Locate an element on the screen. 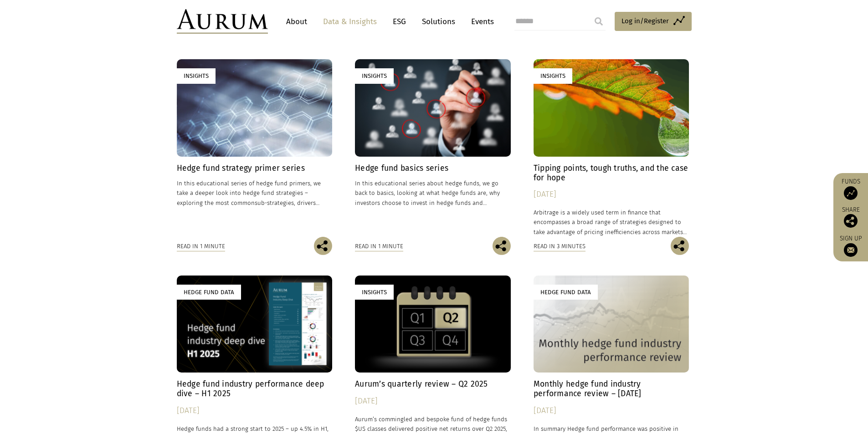 This screenshot has height=434, width=868. a: Funds is located at coordinates (851, 188).